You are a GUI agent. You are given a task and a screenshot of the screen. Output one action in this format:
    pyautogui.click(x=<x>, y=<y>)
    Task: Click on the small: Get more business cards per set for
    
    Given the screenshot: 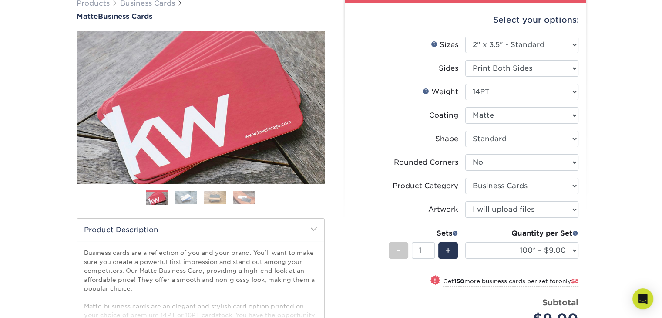 What is the action you would take?
    pyautogui.click(x=511, y=282)
    